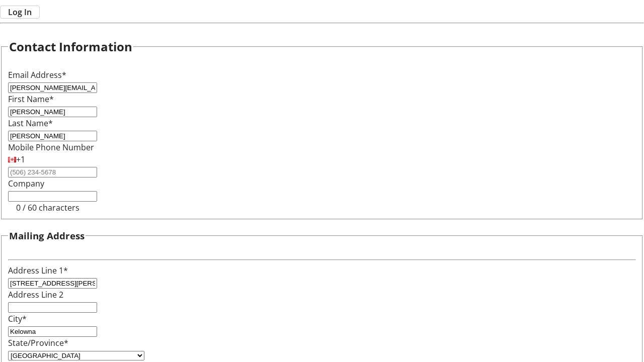 Image resolution: width=644 pixels, height=362 pixels. I want to click on tr-character-limit: 0 / 60 characters, so click(48, 208).